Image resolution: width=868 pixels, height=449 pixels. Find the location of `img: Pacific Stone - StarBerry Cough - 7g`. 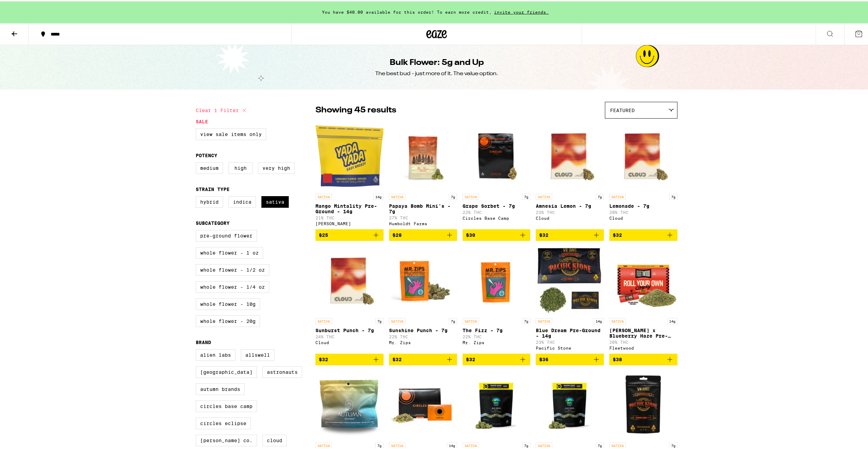

img: Pacific Stone - StarBerry Cough - 7g is located at coordinates (643, 404).